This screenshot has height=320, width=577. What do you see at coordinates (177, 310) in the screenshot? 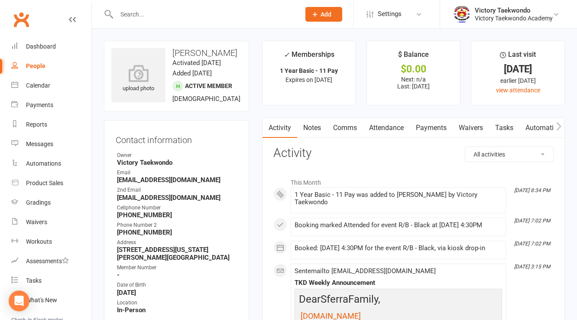
I see `strong: In-Person` at bounding box center [177, 310].